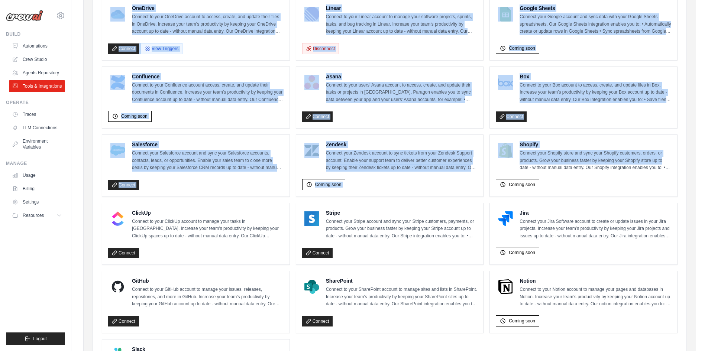 This screenshot has width=708, height=351. What do you see at coordinates (208, 93) in the screenshot?
I see `p: Connect to your Confluence account access, create, and update their documents in Confluence. Incr...` at bounding box center [208, 93].